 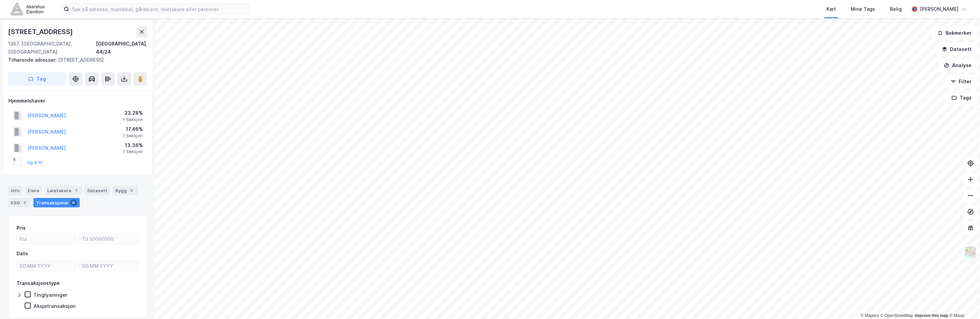 What do you see at coordinates (23, 253) in the screenshot?
I see `div: Dato` at bounding box center [23, 253].